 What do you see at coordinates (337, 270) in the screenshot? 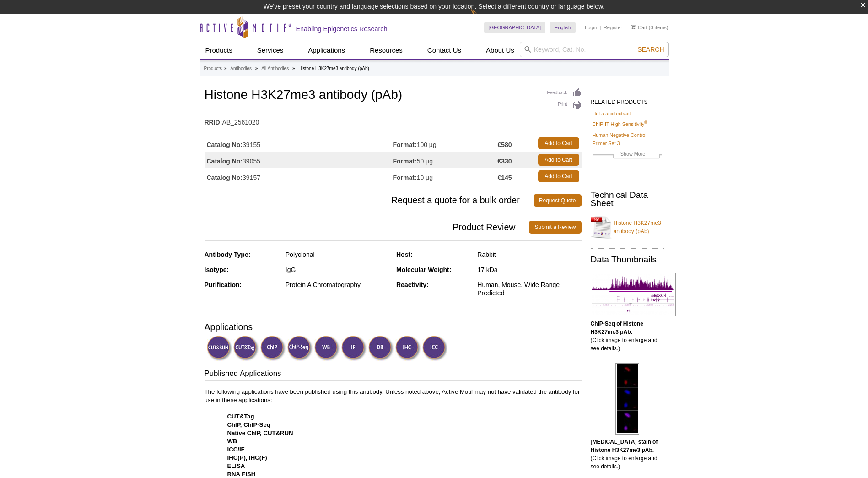
I see `div: IgG` at bounding box center [337, 270].